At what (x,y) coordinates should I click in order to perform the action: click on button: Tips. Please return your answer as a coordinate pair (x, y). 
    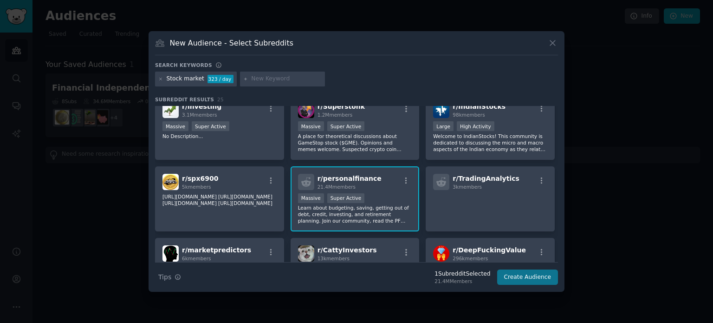
    Looking at the image, I should click on (169, 277).